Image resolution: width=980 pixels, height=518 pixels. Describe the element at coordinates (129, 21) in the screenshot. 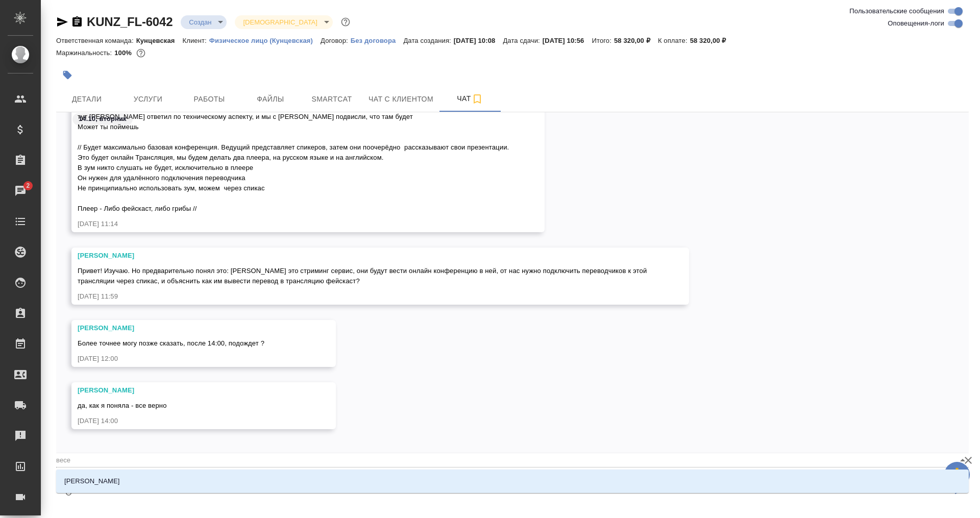

I see `a: KUNZ_FL-6042` at that location.